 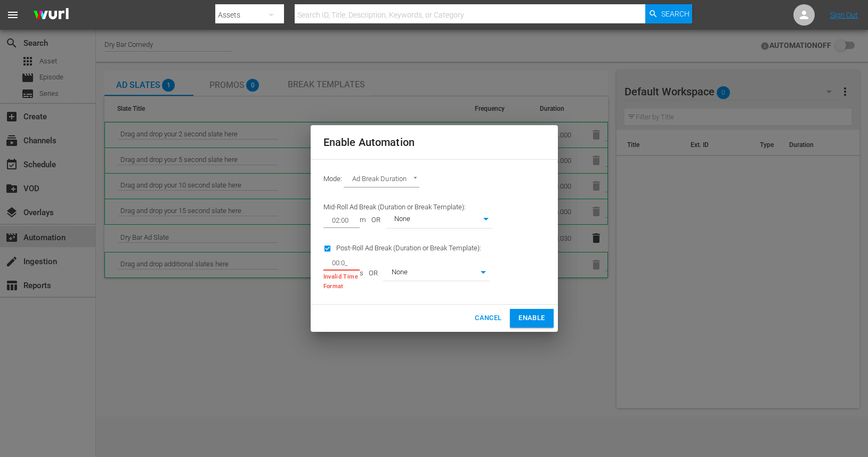 I want to click on span: Search, so click(x=675, y=14).